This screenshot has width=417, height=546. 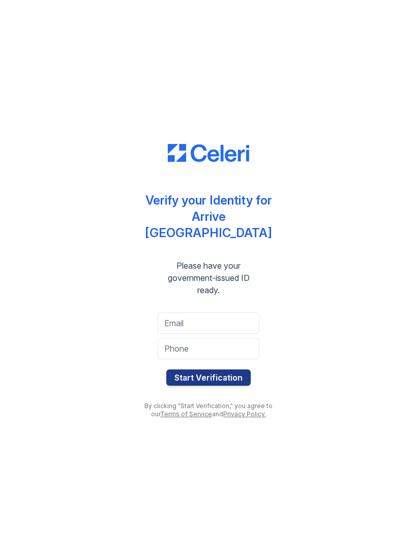 What do you see at coordinates (208, 323) in the screenshot?
I see `input: Email` at bounding box center [208, 323].